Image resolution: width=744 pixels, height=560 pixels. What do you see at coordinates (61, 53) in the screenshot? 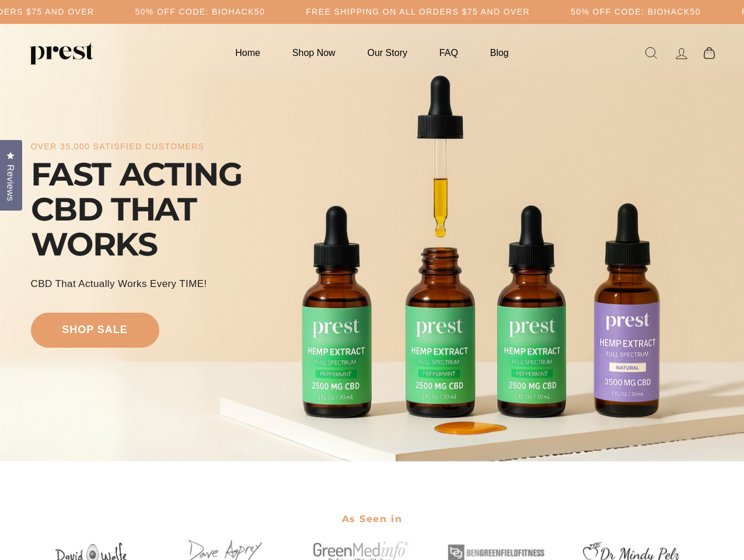
I see `img: PREST ORGANICS` at bounding box center [61, 53].